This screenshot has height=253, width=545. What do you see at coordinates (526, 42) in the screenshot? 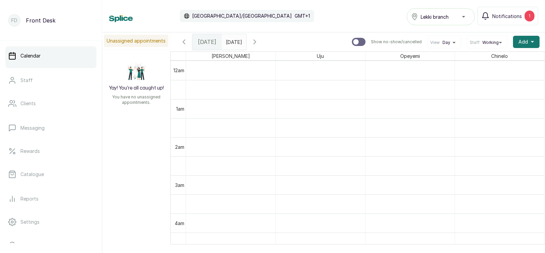
I see `button: Add` at bounding box center [526, 42].